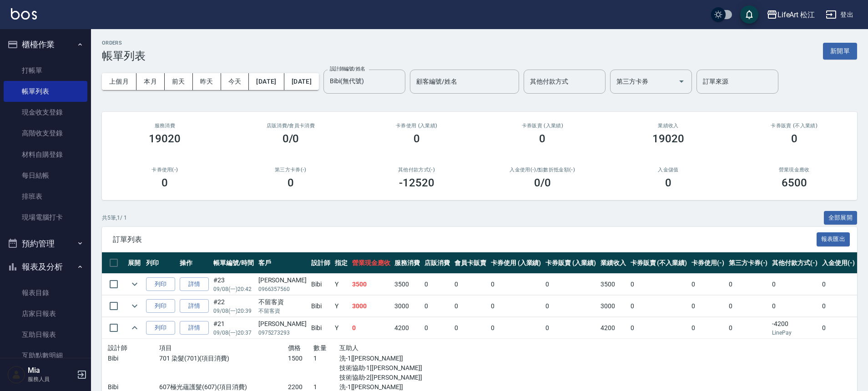 This screenshot has width=868, height=391. What do you see at coordinates (659, 263) in the screenshot?
I see `th: 卡券販賣 (不入業績)` at bounding box center [659, 263].